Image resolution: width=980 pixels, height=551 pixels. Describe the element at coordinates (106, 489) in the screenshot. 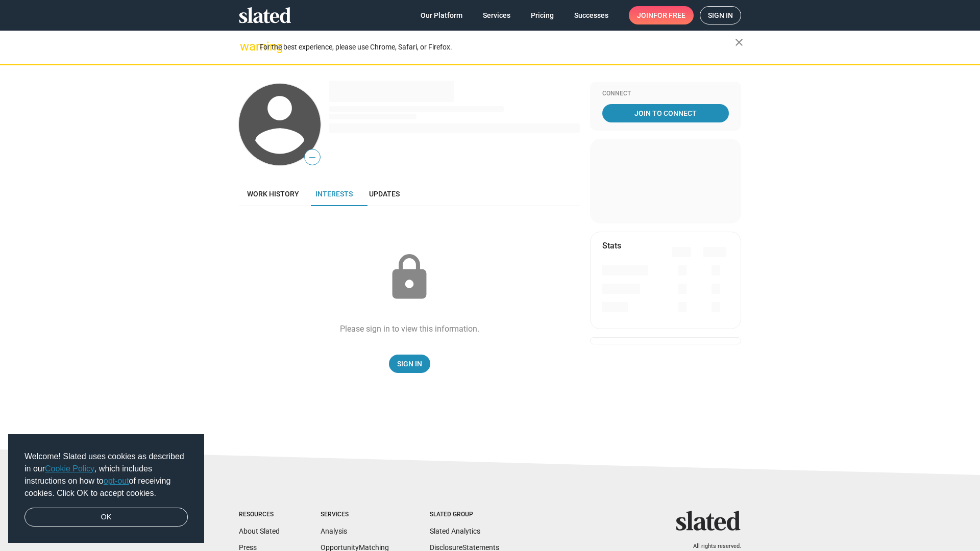

I see `div: cookieconsent` at that location.